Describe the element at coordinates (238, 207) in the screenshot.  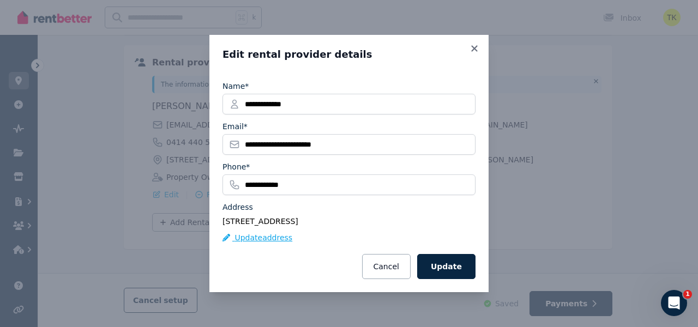
I see `label: Address` at that location.